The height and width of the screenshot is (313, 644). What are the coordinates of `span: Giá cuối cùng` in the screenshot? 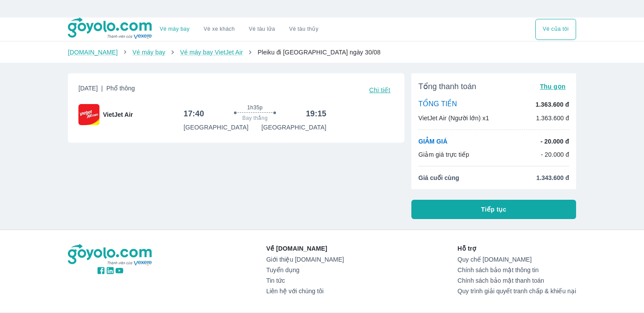 It's located at (439, 178).